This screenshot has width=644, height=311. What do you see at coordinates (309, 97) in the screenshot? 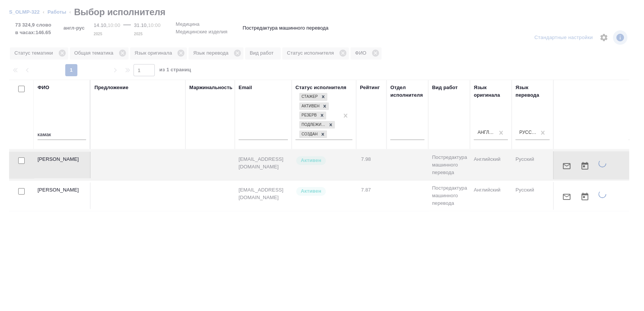
I see `div: Стажер` at bounding box center [309, 97].